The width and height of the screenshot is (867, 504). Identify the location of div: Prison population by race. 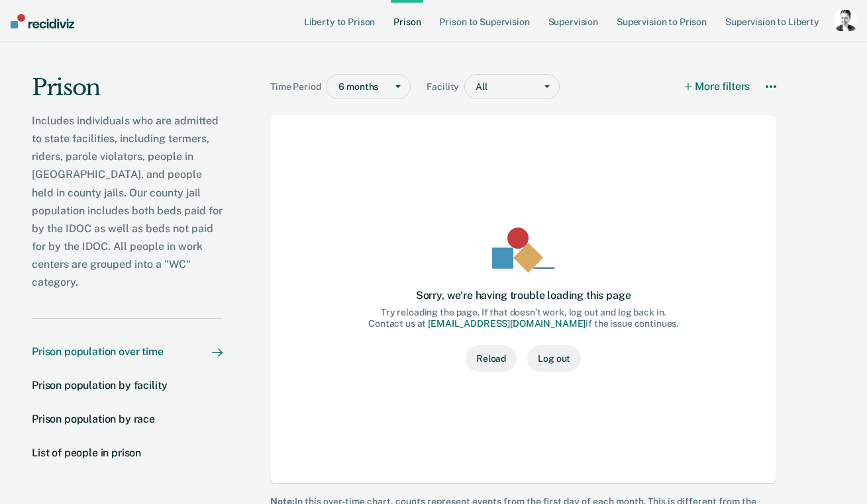
(93, 419).